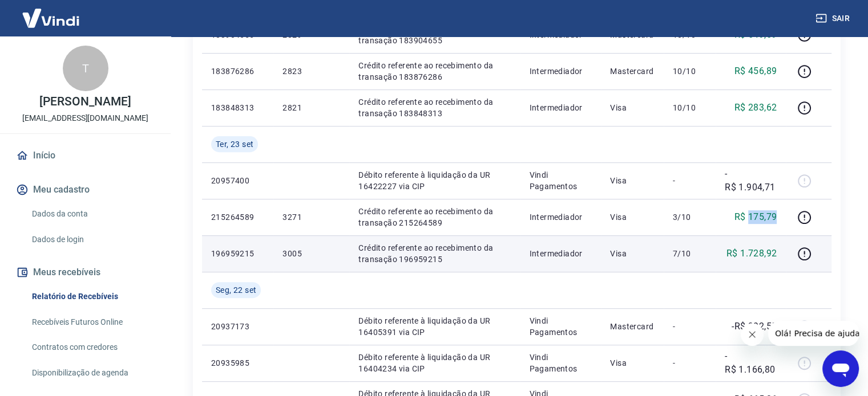  Describe the element at coordinates (834, 18) in the screenshot. I see `button: Sair` at that location.